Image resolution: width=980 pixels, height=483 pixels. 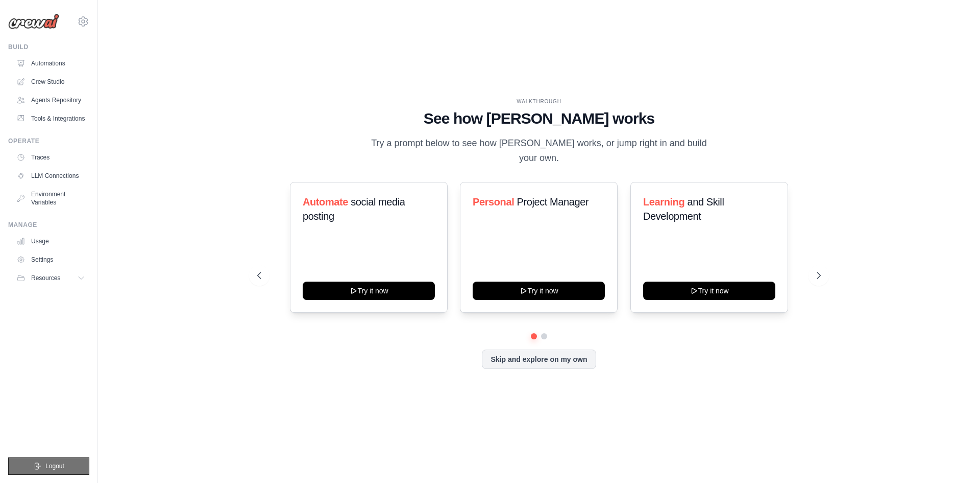 What do you see at coordinates (55, 466) in the screenshot?
I see `span: Logout` at bounding box center [55, 466].